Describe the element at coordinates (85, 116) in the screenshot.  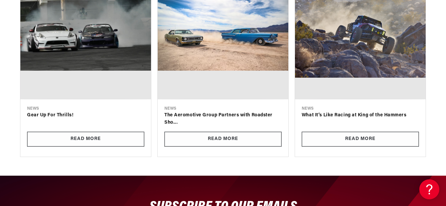
I see `a: Gear Up For Thrills!` at that location.